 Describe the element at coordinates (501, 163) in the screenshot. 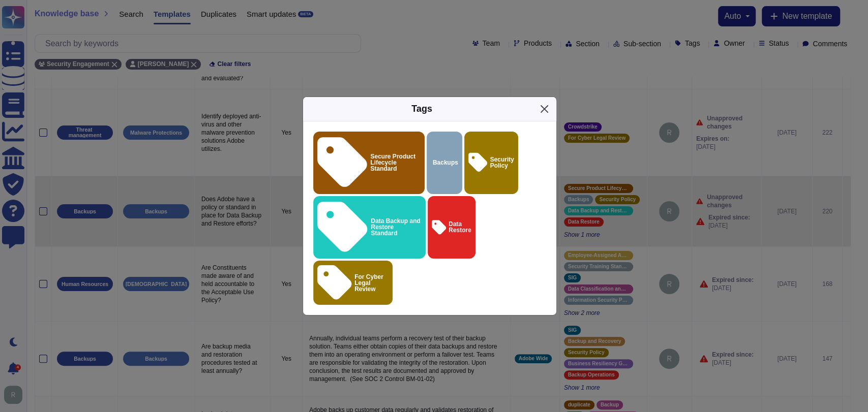

I see `span: Security Policy` at that location.